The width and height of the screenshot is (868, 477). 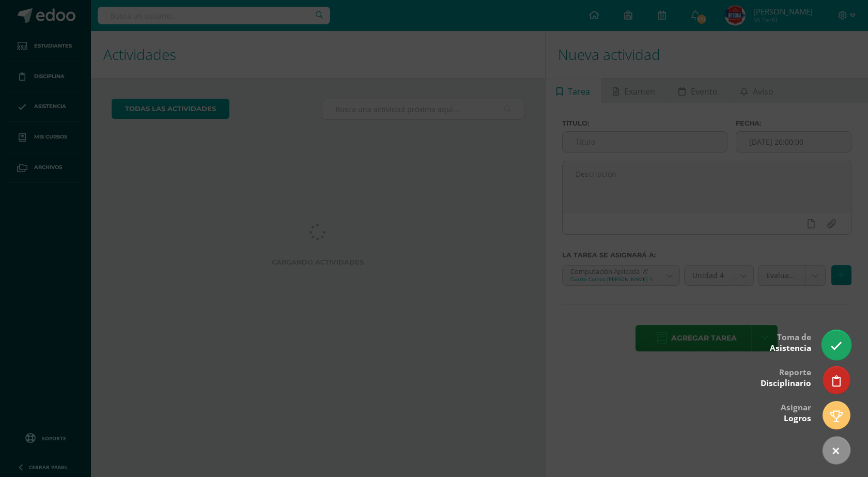 What do you see at coordinates (791, 341) in the screenshot?
I see `div: Toma de` at bounding box center [791, 341].